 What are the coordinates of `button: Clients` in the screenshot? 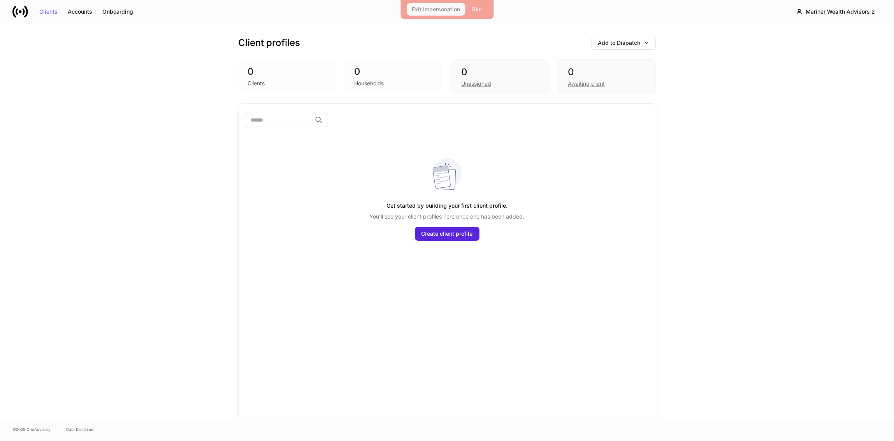 It's located at (48, 12).